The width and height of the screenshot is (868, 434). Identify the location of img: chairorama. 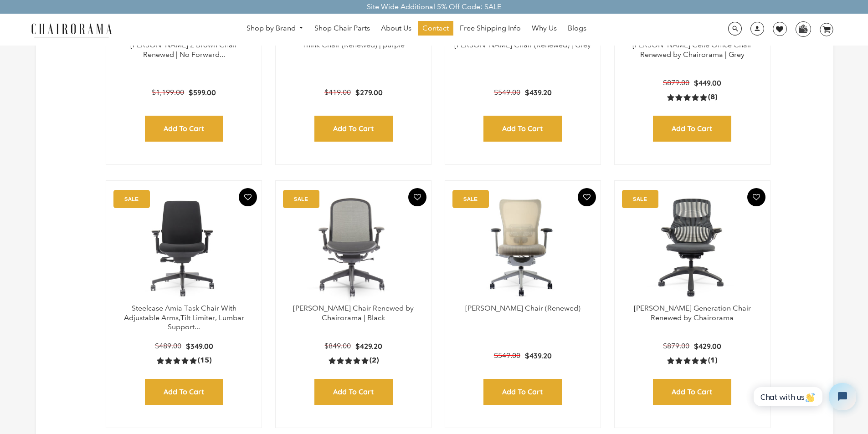
(72, 30).